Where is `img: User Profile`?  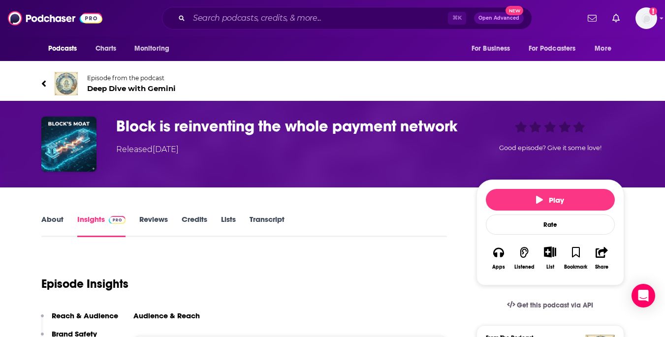 img: User Profile is located at coordinates (646, 18).